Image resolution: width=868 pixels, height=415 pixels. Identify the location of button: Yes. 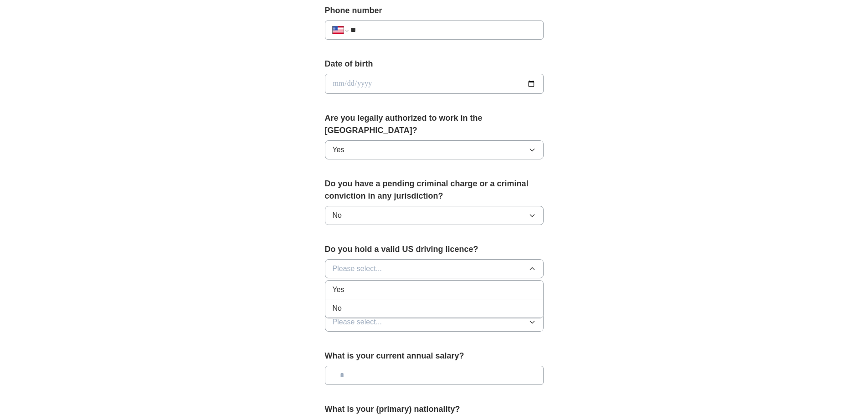
(434, 149).